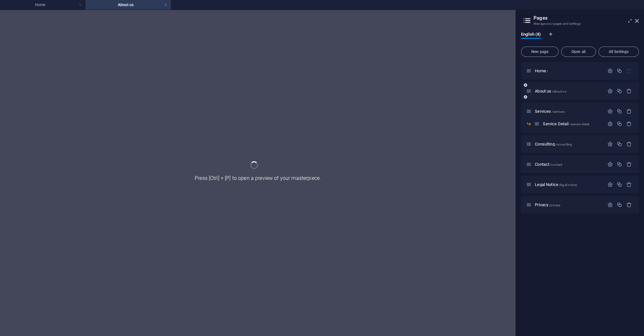 The image size is (644, 336). I want to click on div: Home/, so click(569, 70).